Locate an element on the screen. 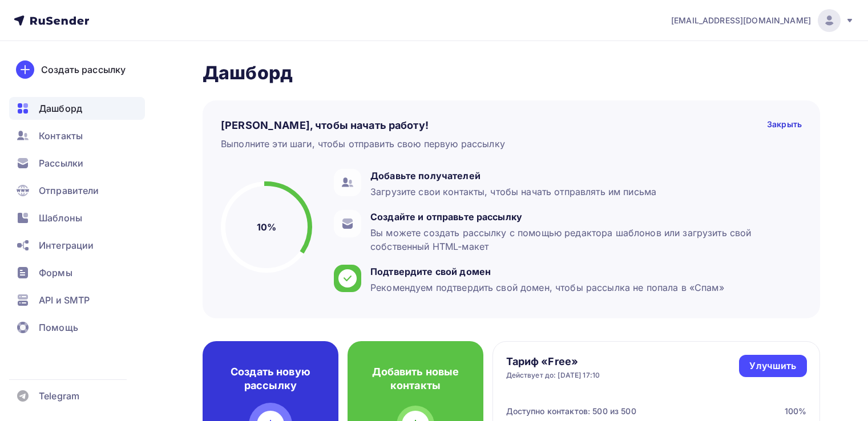 Image resolution: width=868 pixels, height=421 pixels. a: Дашборд is located at coordinates (77, 108).